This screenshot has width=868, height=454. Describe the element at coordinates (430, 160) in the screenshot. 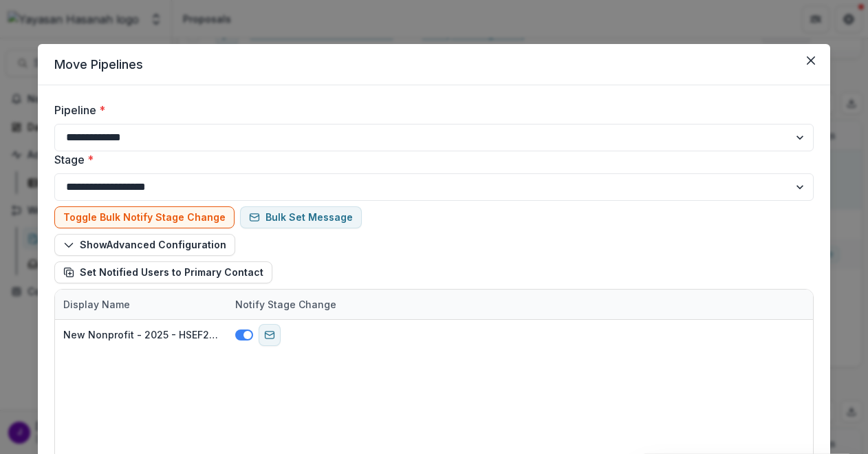

I see `label: Stage` at that location.